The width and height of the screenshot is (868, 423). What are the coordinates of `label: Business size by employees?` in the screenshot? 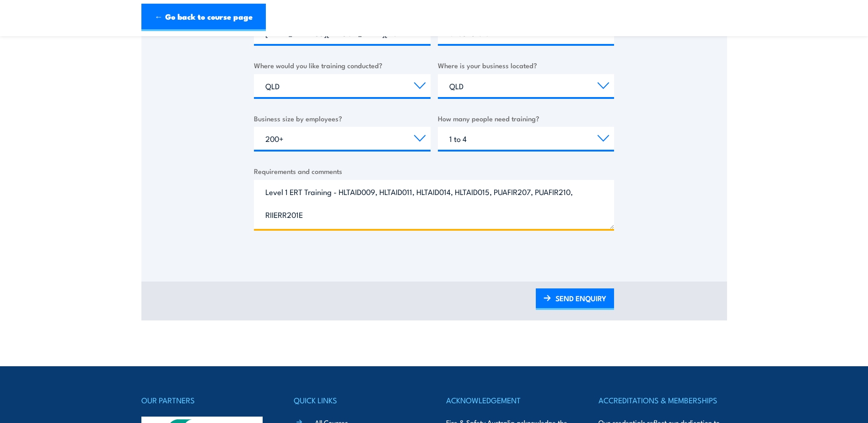 It's located at (342, 118).